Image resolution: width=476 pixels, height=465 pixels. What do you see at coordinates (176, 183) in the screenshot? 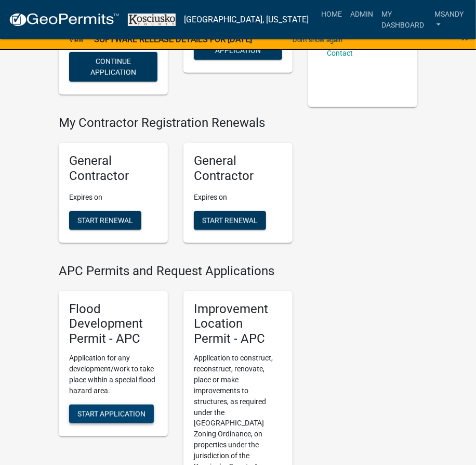
I see `wm-registration-list-section: My Contractor Registration Renewals` at bounding box center [176, 183].